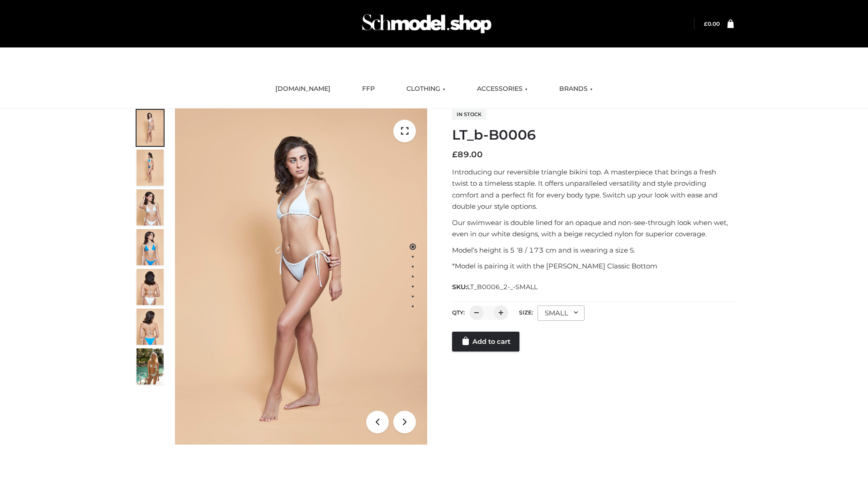 Image resolution: width=868 pixels, height=488 pixels. Describe the element at coordinates (711, 23) in the screenshot. I see `a: £0.00` at that location.